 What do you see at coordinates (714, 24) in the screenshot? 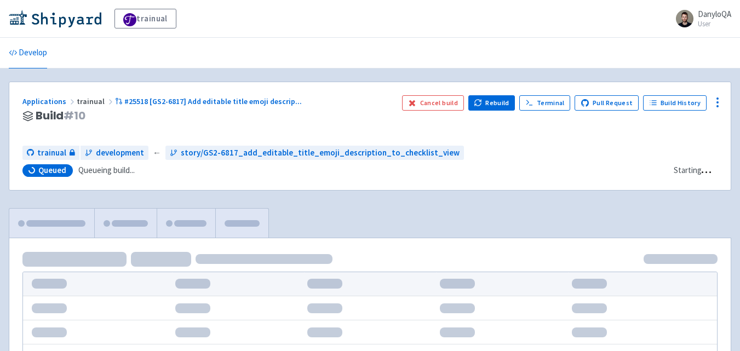
I see `small: User` at bounding box center [714, 24].